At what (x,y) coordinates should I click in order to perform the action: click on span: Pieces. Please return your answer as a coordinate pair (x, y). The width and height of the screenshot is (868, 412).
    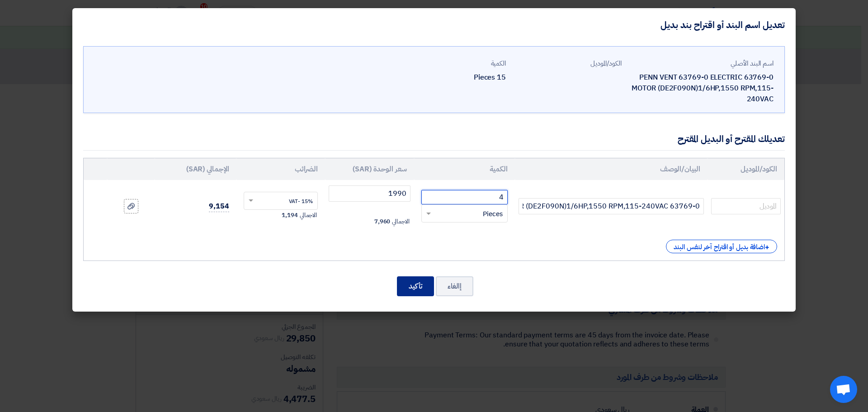
    Looking at the image, I should click on (493, 214).